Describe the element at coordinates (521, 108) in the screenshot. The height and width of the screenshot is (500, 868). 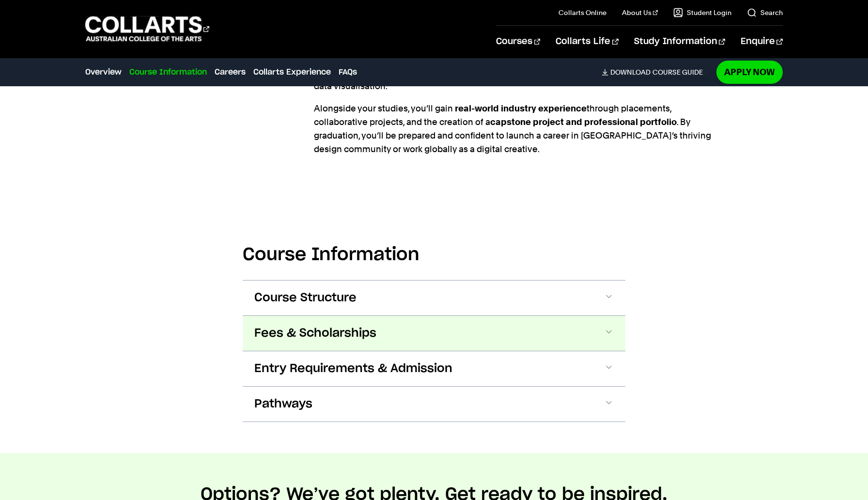
I see `strong: real-world industry experience` at that location.